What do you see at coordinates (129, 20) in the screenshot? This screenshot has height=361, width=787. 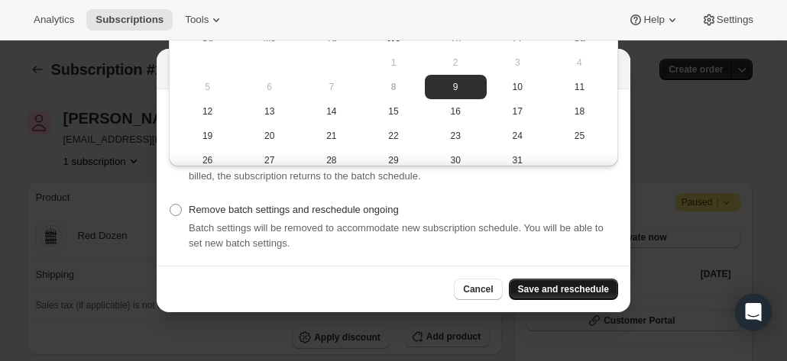 I see `span: Subscriptions` at bounding box center [129, 20].